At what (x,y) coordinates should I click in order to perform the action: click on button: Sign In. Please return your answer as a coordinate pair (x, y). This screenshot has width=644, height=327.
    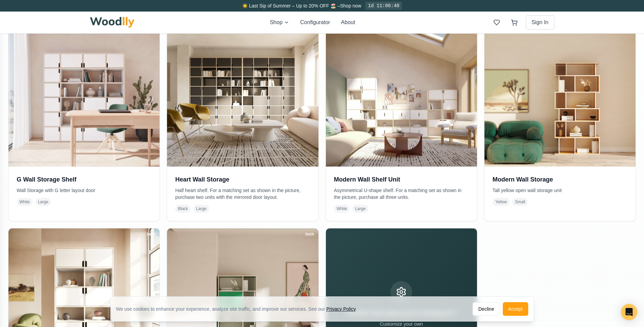
    Looking at the image, I should click on (540, 23).